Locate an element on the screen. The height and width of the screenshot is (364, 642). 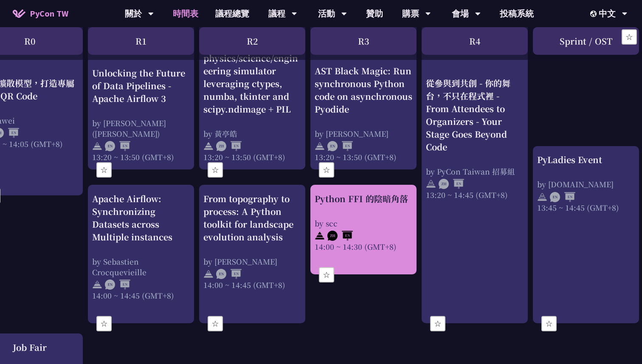
div: by PyCon Taiwan 招募組 is located at coordinates (475, 170).